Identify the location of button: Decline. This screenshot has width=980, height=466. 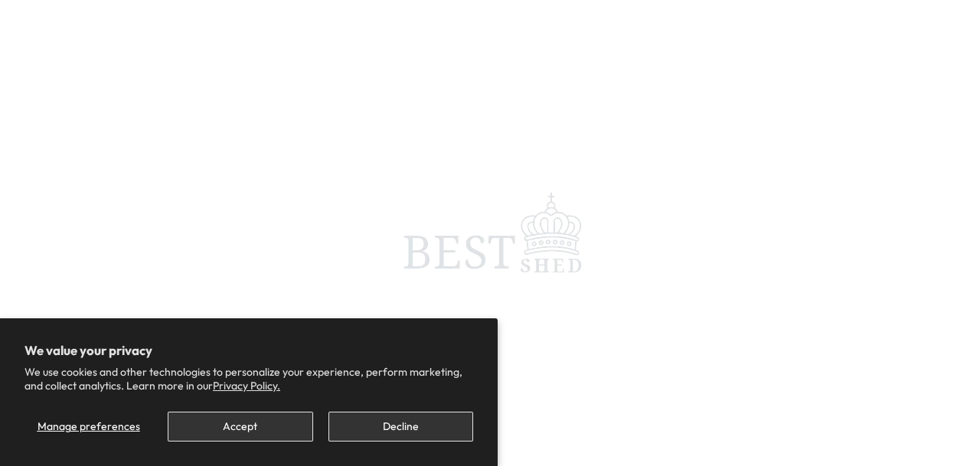
(400, 427).